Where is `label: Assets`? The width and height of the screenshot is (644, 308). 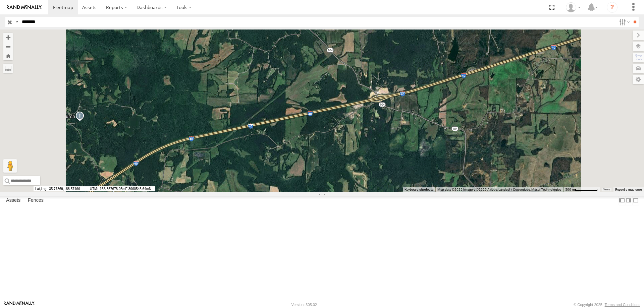 label: Assets is located at coordinates (13, 201).